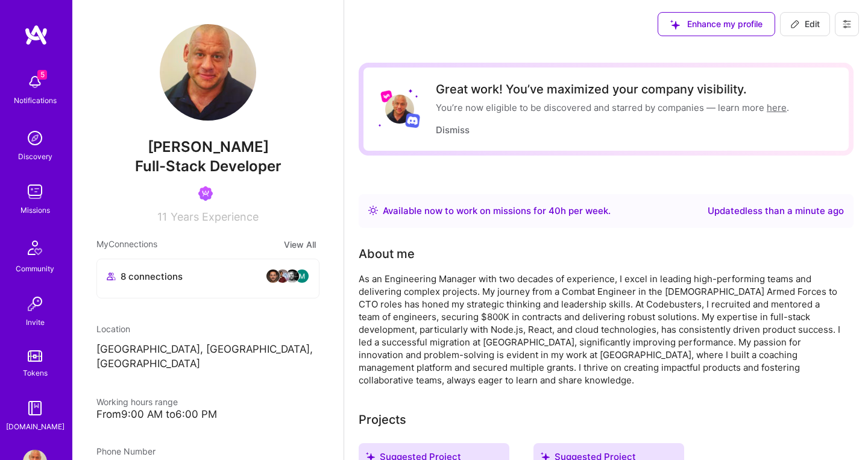  I want to click on img: Invite, so click(35, 304).